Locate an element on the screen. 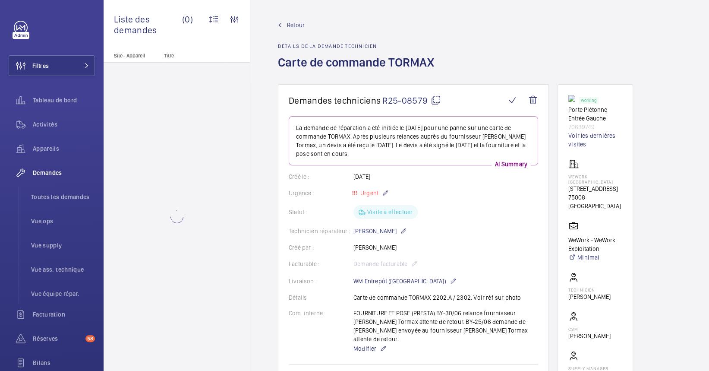 Image resolution: width=709 pixels, height=371 pixels. span: Vue équipe répar. is located at coordinates (63, 293).